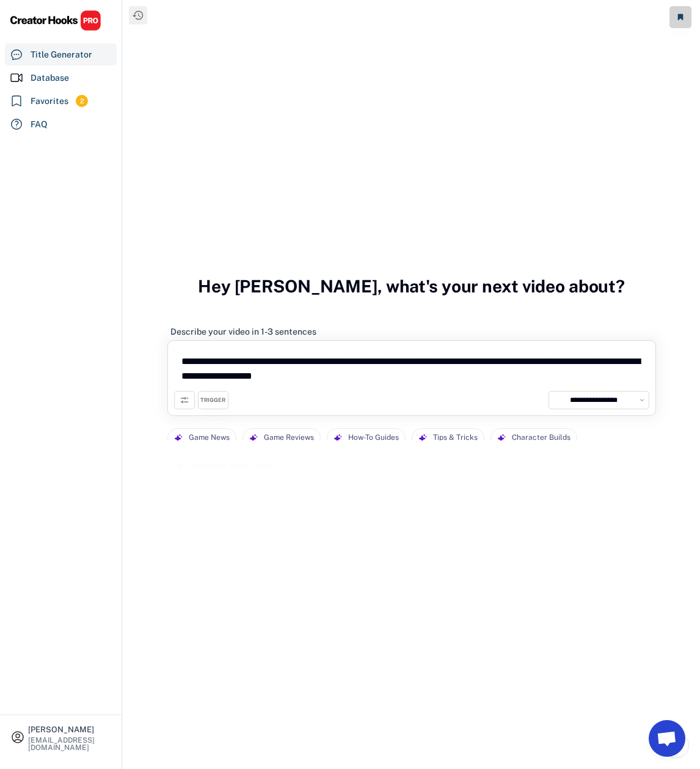 Image resolution: width=700 pixels, height=769 pixels. What do you see at coordinates (541, 437) in the screenshot?
I see `div: Character Builds` at bounding box center [541, 437].